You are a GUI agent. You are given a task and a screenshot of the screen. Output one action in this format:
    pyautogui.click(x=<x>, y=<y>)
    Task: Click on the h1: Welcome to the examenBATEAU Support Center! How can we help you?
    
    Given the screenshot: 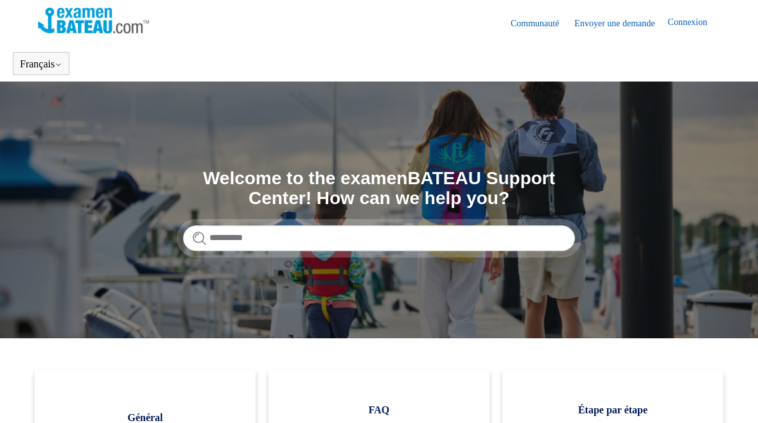 What is the action you would take?
    pyautogui.click(x=379, y=189)
    